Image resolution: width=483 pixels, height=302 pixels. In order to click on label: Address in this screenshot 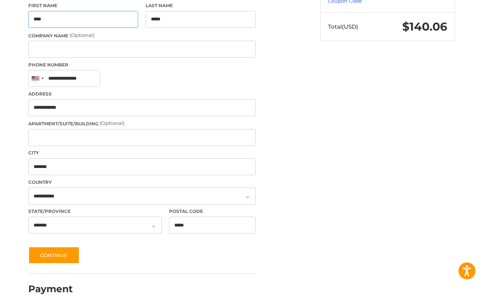, I will do `click(142, 94)`.